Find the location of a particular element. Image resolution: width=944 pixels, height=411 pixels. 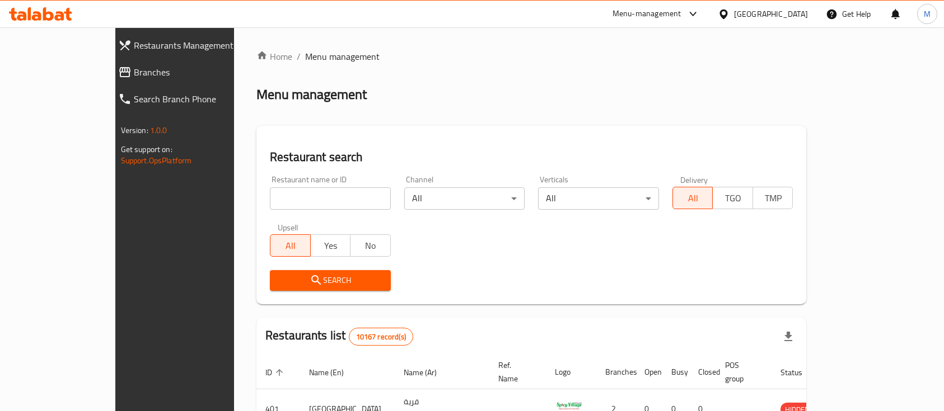

a: Support.OpsPlatform is located at coordinates (156, 161).